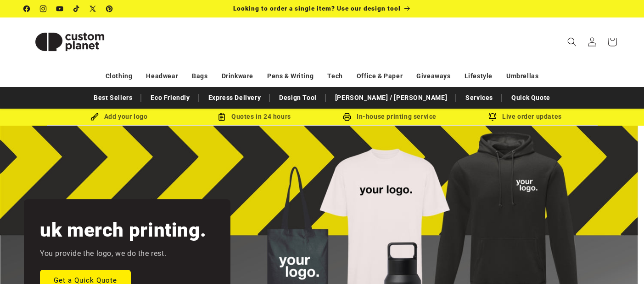  I want to click on a: Eco Friendly, so click(170, 97).